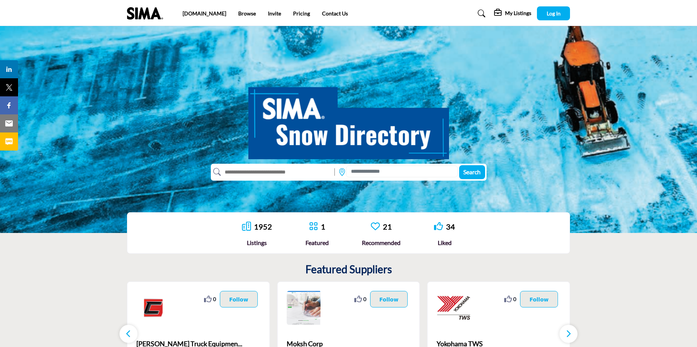  What do you see at coordinates (313, 226) in the screenshot?
I see `a: Go to Featured` at bounding box center [313, 226].